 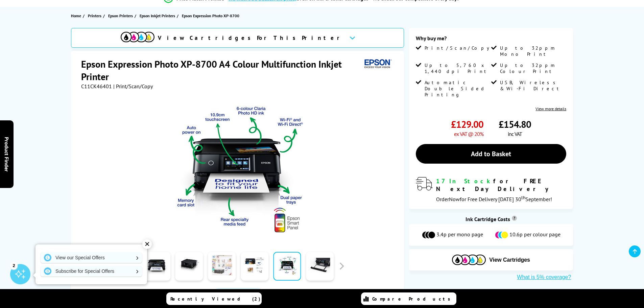 What do you see at coordinates (514, 124) in the screenshot?
I see `span: £154.80` at bounding box center [514, 124].